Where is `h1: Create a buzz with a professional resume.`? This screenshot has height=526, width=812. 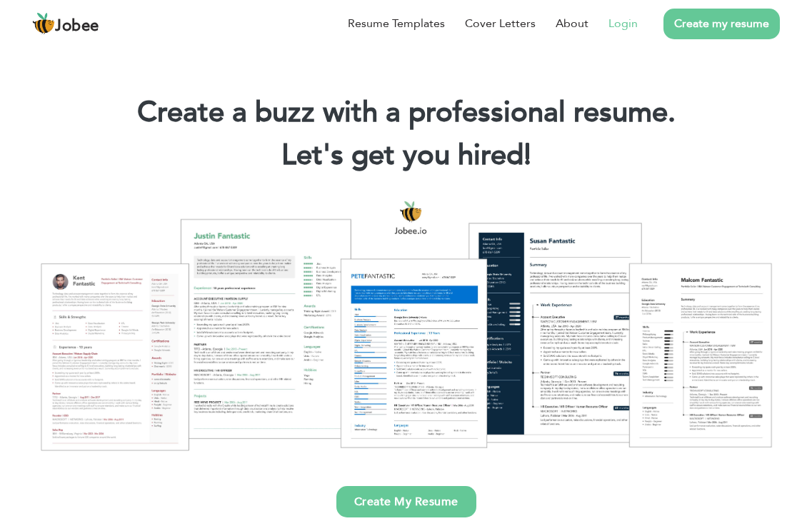
h1: Create a buzz with a professional resume. is located at coordinates (406, 113).